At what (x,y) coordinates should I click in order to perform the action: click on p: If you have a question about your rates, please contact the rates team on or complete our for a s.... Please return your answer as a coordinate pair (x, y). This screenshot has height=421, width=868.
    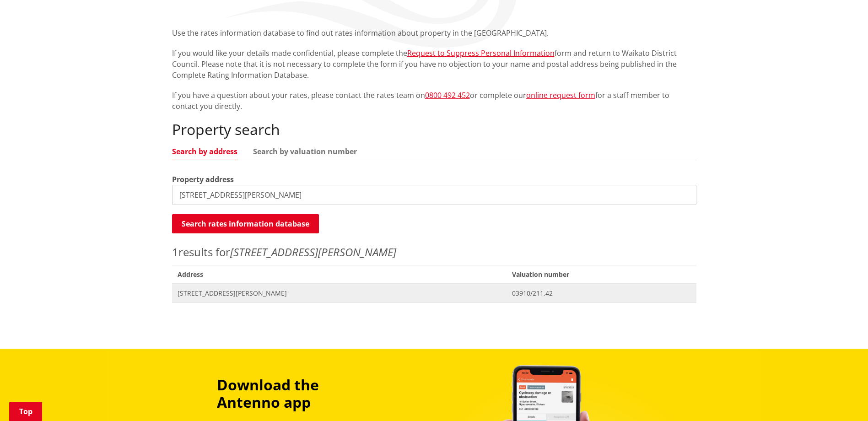
    Looking at the image, I should click on (434, 101).